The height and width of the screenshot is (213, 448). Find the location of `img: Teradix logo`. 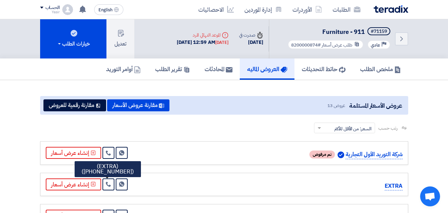

img: Teradix logo is located at coordinates (391, 9).